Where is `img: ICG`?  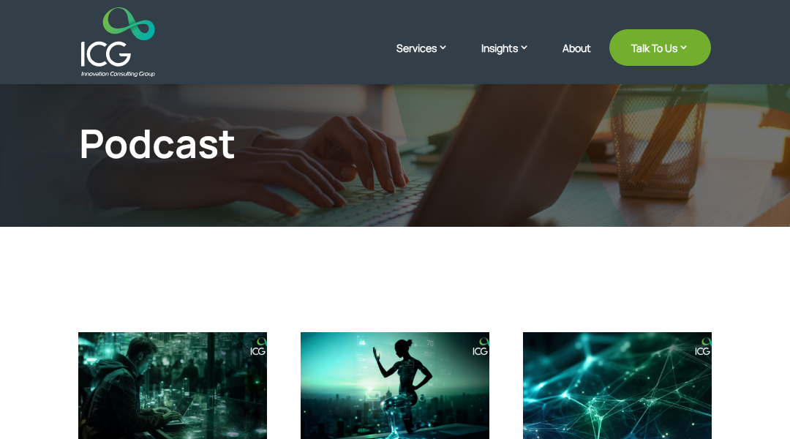 img: ICG is located at coordinates (118, 42).